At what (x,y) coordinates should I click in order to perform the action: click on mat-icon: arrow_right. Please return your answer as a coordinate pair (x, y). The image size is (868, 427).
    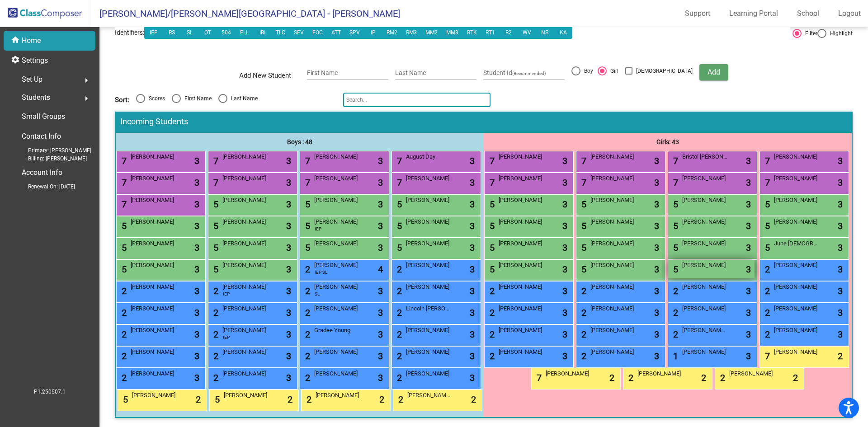
    Looking at the image, I should click on (86, 98).